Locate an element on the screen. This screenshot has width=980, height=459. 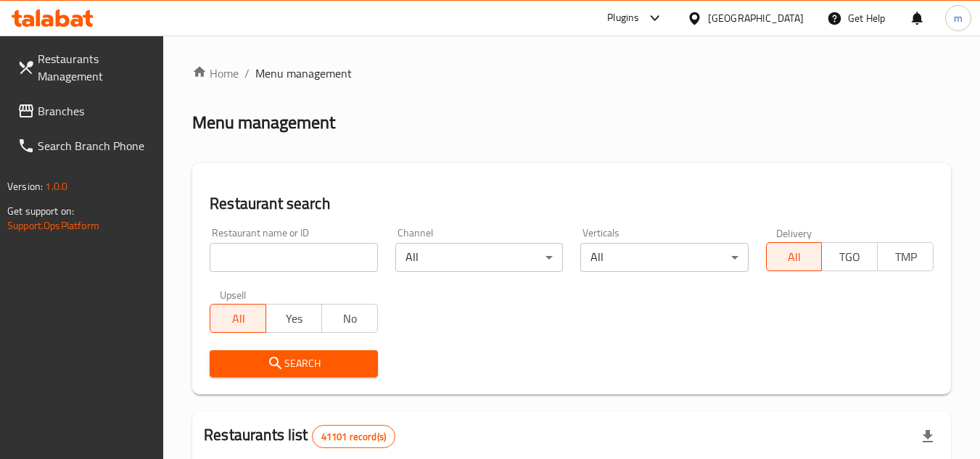
span: Version: is located at coordinates (25, 186).